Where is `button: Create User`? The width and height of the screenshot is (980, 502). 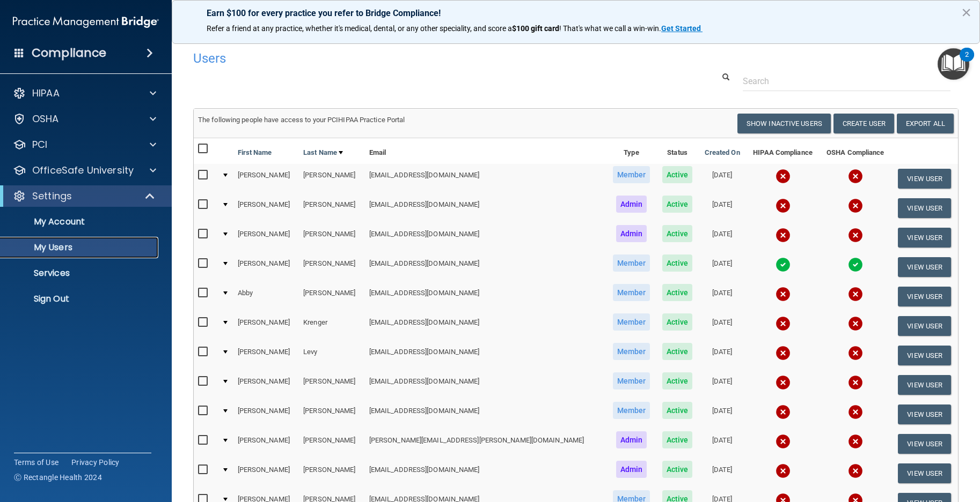
button: Create User is located at coordinates (863, 123).